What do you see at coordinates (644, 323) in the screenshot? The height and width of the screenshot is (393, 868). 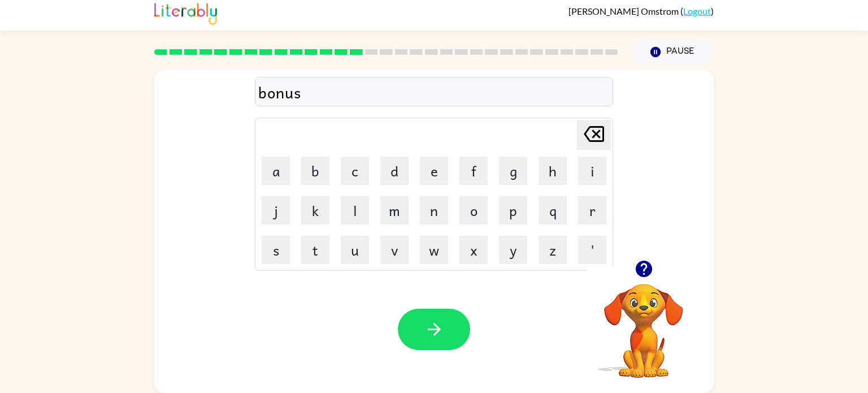 I see `video: Your browser must support playing .mp4 files to use Literably. Please try using another browser.` at bounding box center [644, 323].